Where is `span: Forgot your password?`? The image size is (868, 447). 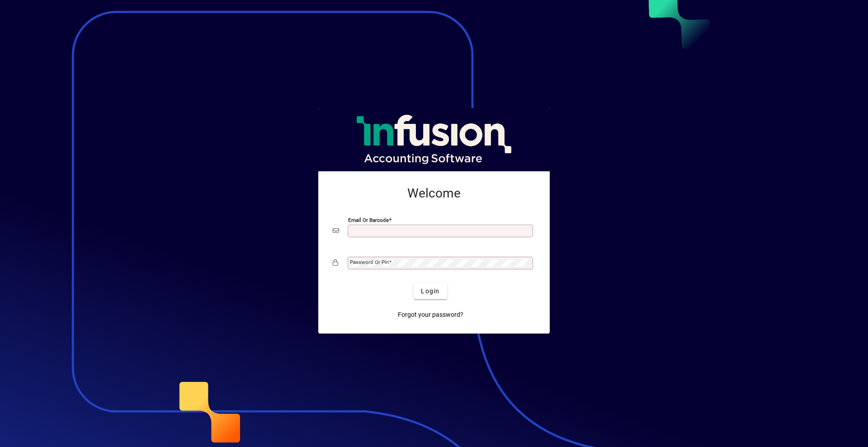
span: Forgot your password? is located at coordinates (431, 315).